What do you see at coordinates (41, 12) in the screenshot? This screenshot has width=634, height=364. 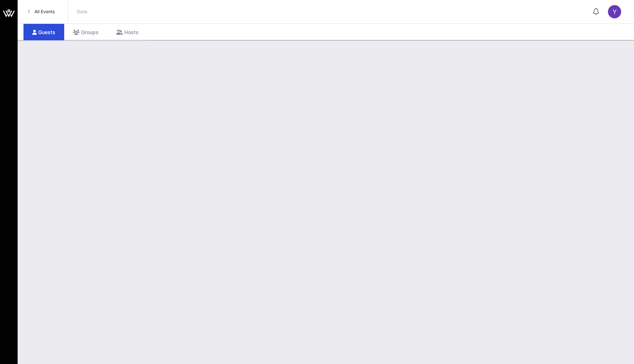 I see `a: All Events` at bounding box center [41, 12].